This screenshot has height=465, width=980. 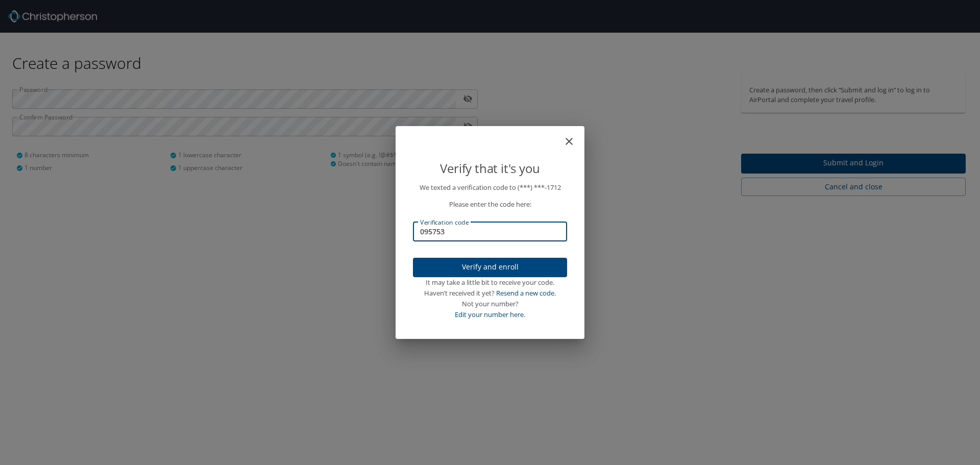 What do you see at coordinates (490, 314) in the screenshot?
I see `a: Edit your number here.` at bounding box center [490, 314].